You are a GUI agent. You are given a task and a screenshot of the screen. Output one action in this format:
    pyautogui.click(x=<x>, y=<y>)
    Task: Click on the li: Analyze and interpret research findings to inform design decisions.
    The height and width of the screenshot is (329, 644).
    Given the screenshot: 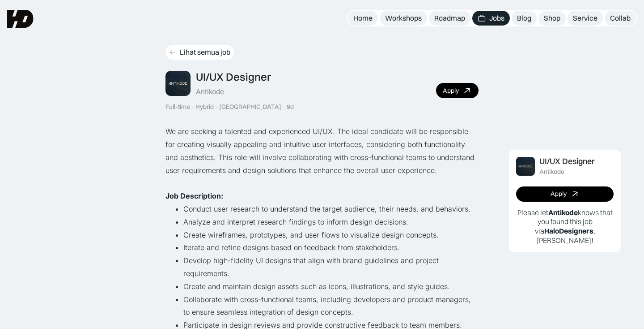 What is the action you would take?
    pyautogui.click(x=331, y=221)
    